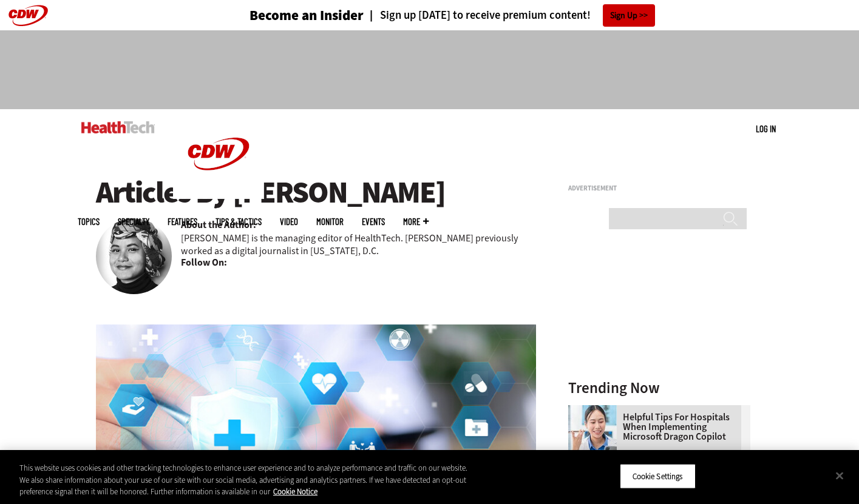 This screenshot has width=859, height=504. What do you see at coordinates (88, 221) in the screenshot?
I see `span: Topics` at bounding box center [88, 221].